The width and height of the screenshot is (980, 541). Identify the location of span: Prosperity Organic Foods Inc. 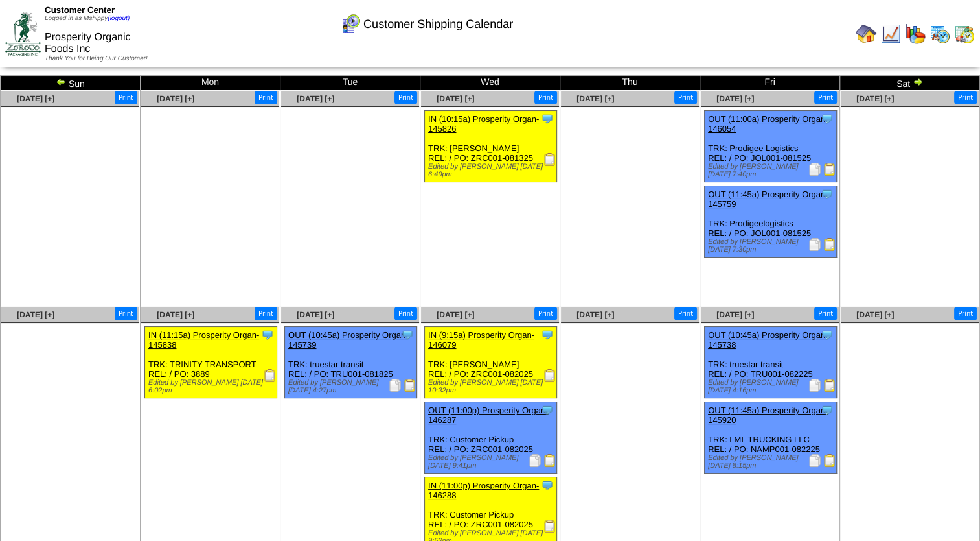
(88, 42).